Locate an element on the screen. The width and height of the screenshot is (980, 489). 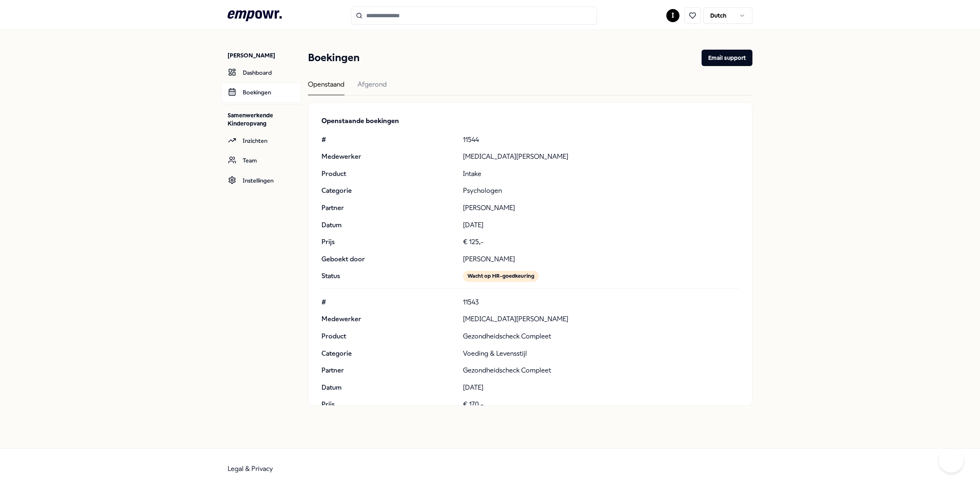
input: Search for products, categories or subcategories is located at coordinates (474, 16).